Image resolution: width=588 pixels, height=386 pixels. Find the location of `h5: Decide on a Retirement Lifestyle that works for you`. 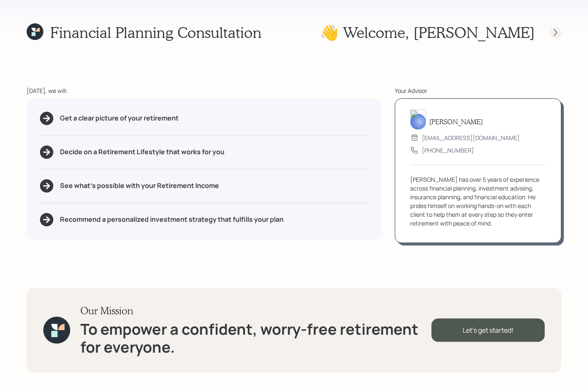

h5: Decide on a Retirement Lifestyle that works for you is located at coordinates (142, 152).